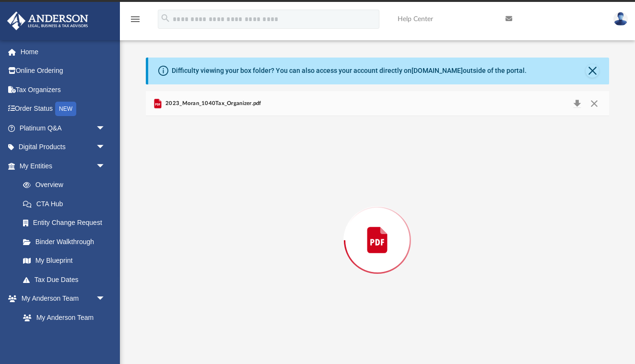 The width and height of the screenshot is (635, 364). What do you see at coordinates (65, 337) in the screenshot?
I see `a: Anderson System` at bounding box center [65, 337].